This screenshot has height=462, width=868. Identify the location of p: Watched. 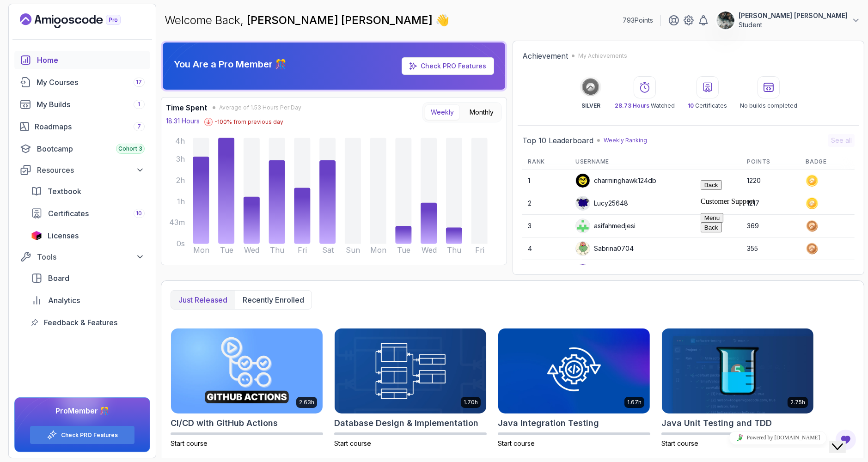
(645, 106).